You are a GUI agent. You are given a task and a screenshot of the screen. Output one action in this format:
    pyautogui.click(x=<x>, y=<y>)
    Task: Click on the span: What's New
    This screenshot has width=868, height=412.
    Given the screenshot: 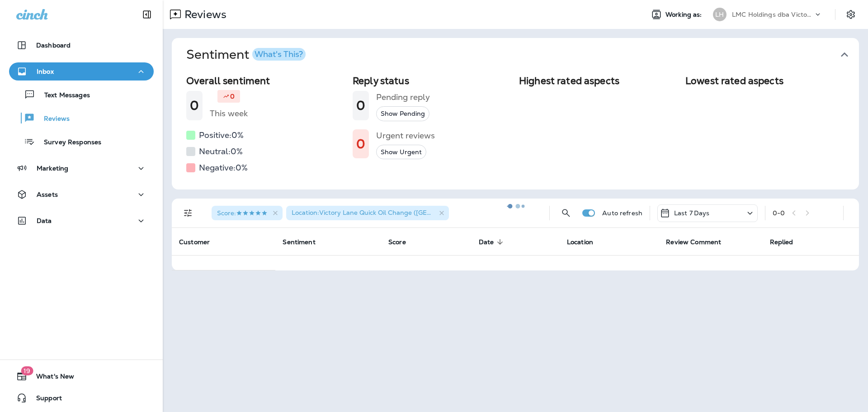 What is the action you would take?
    pyautogui.click(x=50, y=378)
    